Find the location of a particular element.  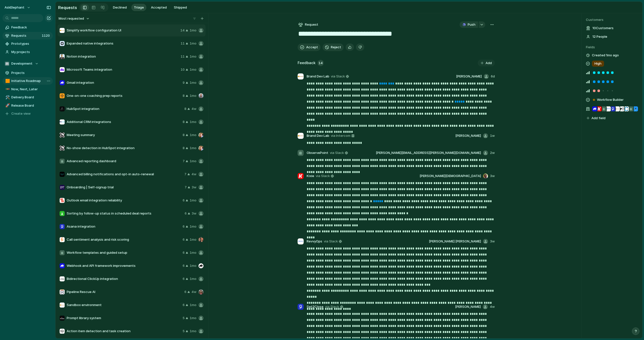

span: Shipped is located at coordinates (180, 8).